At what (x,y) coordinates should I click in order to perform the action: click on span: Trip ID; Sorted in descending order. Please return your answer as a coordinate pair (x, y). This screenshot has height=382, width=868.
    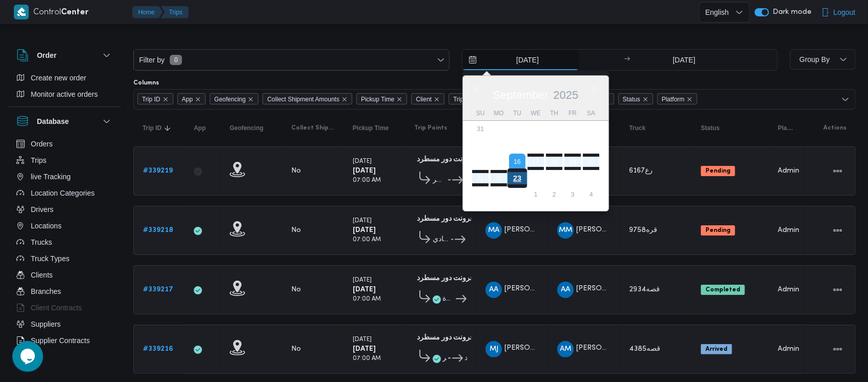
    Looking at the image, I should click on (152, 128).